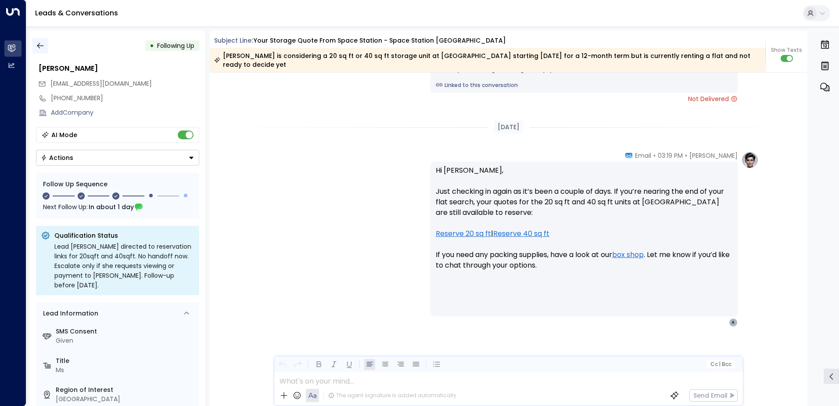 Image resolution: width=839 pixels, height=406 pixels. What do you see at coordinates (298, 364) in the screenshot?
I see `button: Redo` at bounding box center [298, 364].